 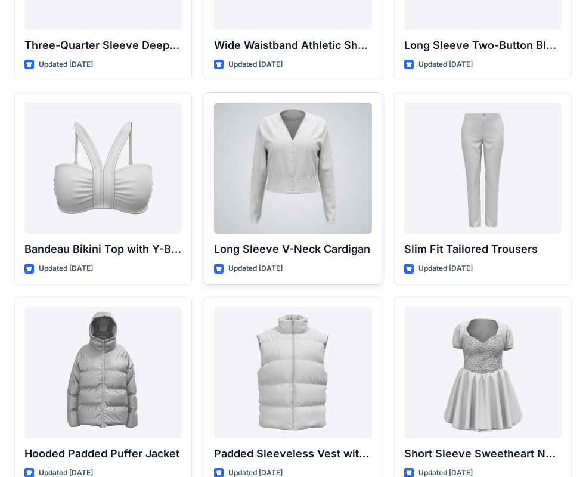 I want to click on p: Bandeau Bikini Top with Y-Back Straps and Stitch Detail, so click(x=103, y=249).